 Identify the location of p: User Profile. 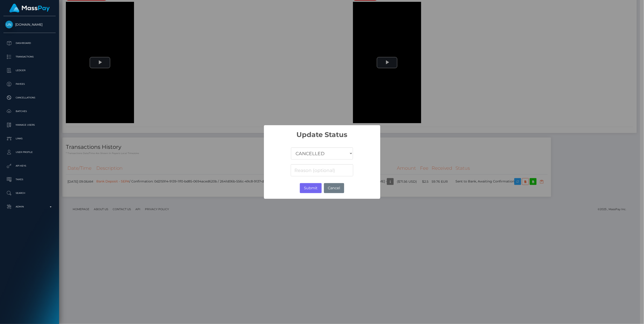
(29, 152).